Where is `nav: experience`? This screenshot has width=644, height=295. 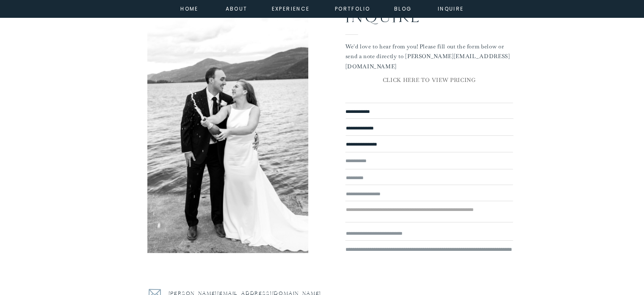 nav: experience is located at coordinates (289, 8).